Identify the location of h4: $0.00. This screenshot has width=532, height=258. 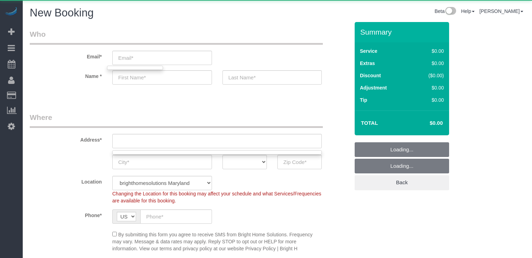
(426, 123).